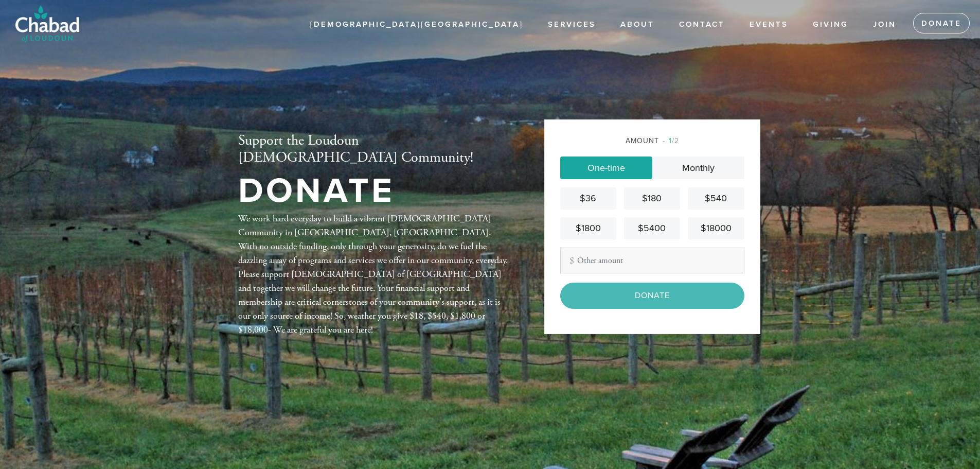 The height and width of the screenshot is (469, 980). I want to click on img: Artboard%202_0.png, so click(47, 24).